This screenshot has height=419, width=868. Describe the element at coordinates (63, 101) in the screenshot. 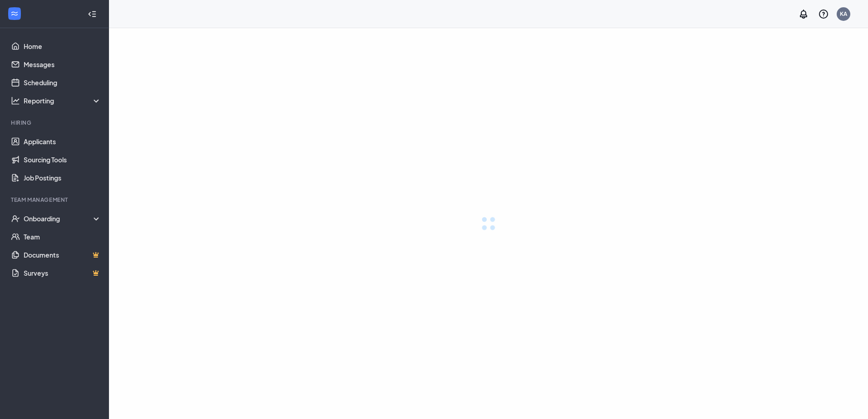

I see `div: Reporting` at that location.